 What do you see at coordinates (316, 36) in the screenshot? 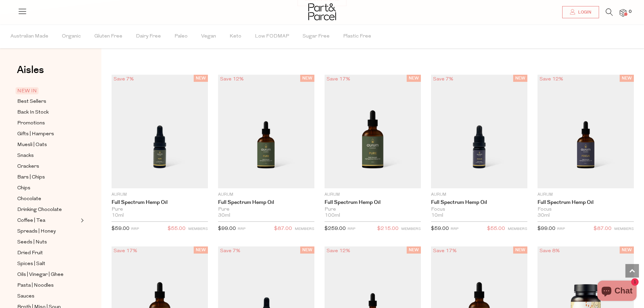
I see `span: Sugar Free` at bounding box center [316, 36].